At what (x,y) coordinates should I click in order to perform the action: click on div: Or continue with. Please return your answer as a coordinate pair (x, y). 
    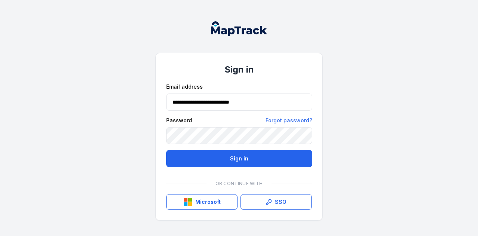
    Looking at the image, I should click on (239, 183).